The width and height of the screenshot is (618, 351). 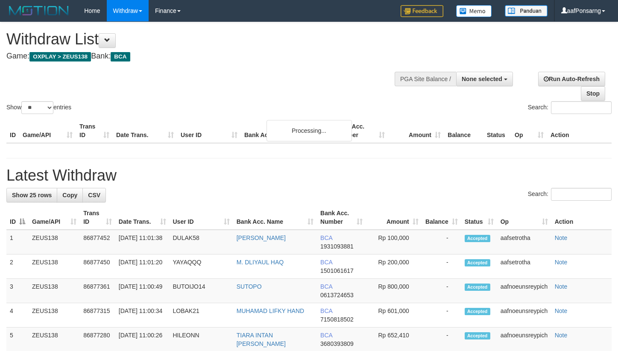 What do you see at coordinates (571, 79) in the screenshot?
I see `a: Run Auto-Refresh` at bounding box center [571, 79].